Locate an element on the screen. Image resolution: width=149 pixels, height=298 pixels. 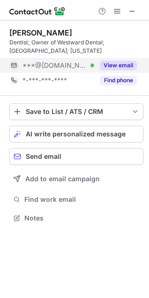
span: Find work email is located at coordinates (82, 200).